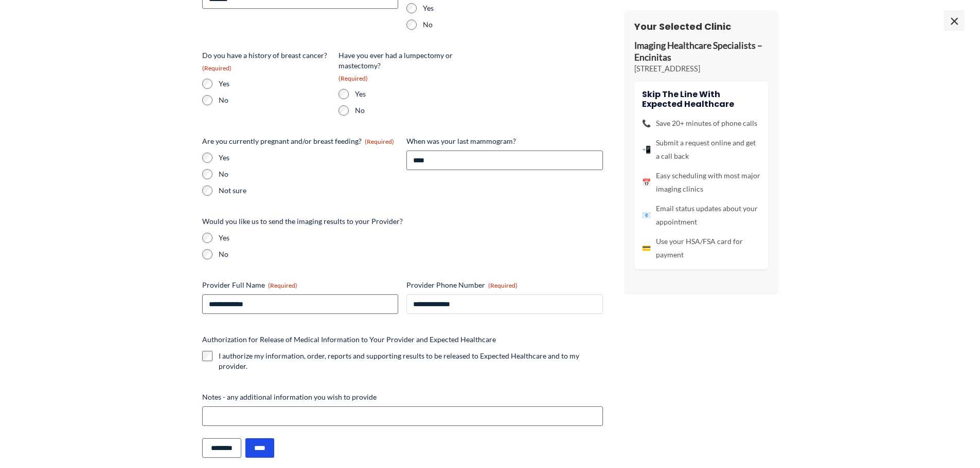  I want to click on li: Easy scheduling with most major imaging clinics, so click(701, 182).